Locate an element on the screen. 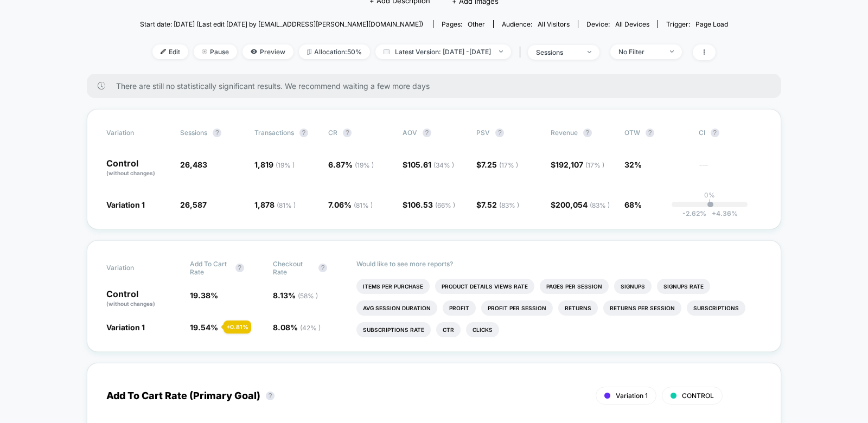 The height and width of the screenshot is (423, 868). span: Allocation: 50% is located at coordinates (334, 52).